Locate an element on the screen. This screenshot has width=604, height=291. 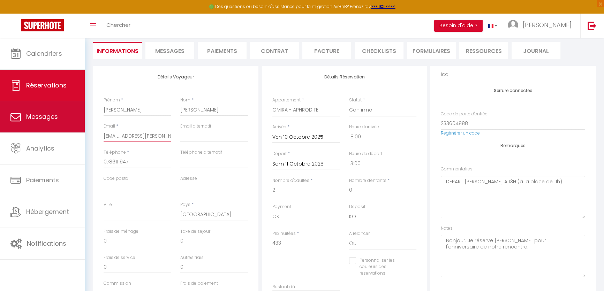
label: Deposit is located at coordinates (357, 207).